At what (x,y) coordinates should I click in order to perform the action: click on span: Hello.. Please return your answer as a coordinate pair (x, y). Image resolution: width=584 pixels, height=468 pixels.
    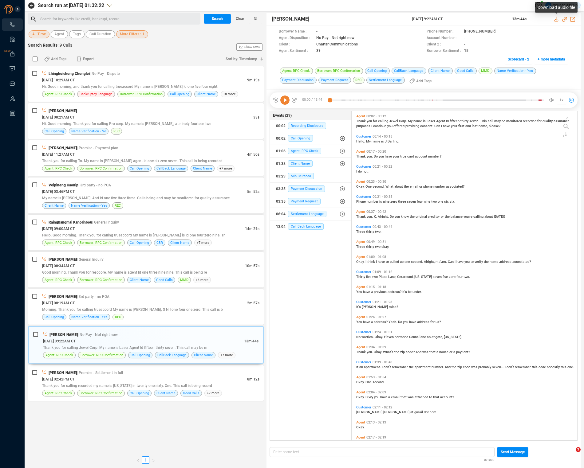
    Looking at the image, I should click on (361, 141).